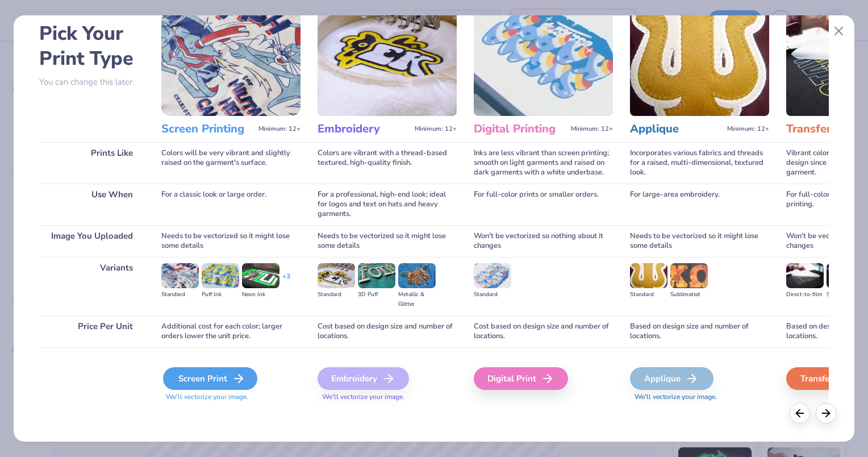 Image resolution: width=868 pixels, height=457 pixels. Describe the element at coordinates (363, 129) in the screenshot. I see `h3: Embroidery` at that location.